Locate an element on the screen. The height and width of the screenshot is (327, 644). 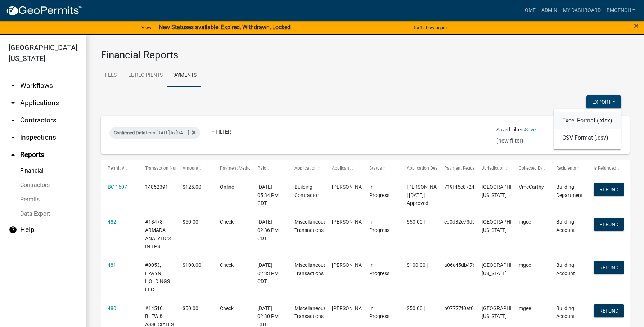
strong: New Statuses available! Expired, Withdrawn, Locked is located at coordinates (224, 27).